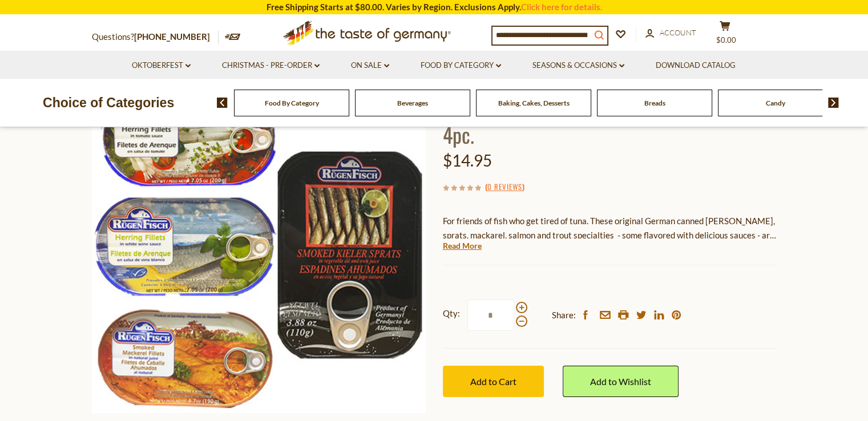 Image resolution: width=868 pixels, height=421 pixels. I want to click on button: $0.00, so click(726, 35).